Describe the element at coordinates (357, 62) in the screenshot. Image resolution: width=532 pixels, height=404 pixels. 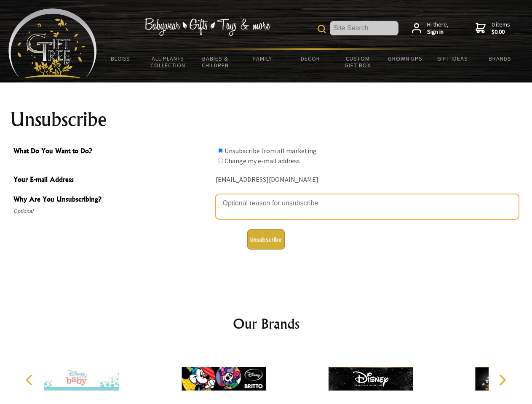
I see `a: Custom Gift Box` at that location.